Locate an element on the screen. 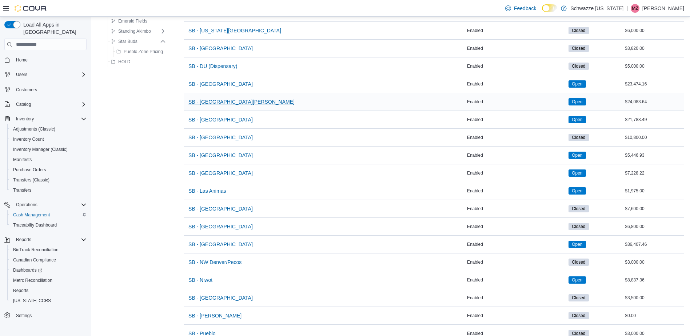 This screenshot has height=336, width=690. div: $3,820.00 is located at coordinates (654, 48).